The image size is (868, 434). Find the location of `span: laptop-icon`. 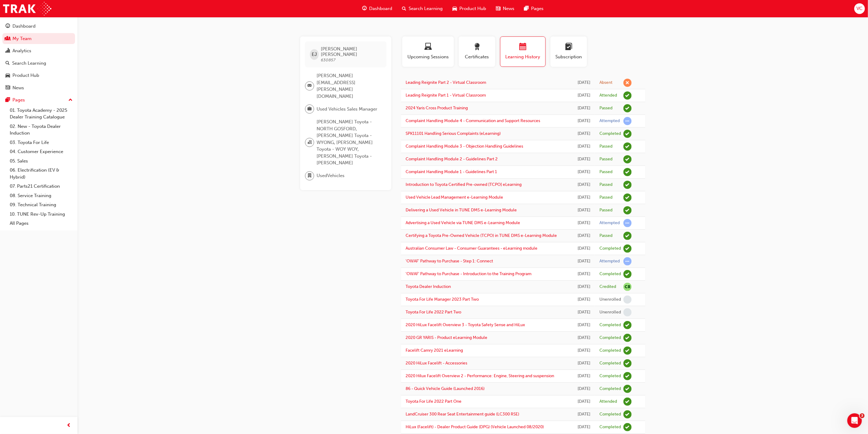

span: laptop-icon is located at coordinates (428, 47).